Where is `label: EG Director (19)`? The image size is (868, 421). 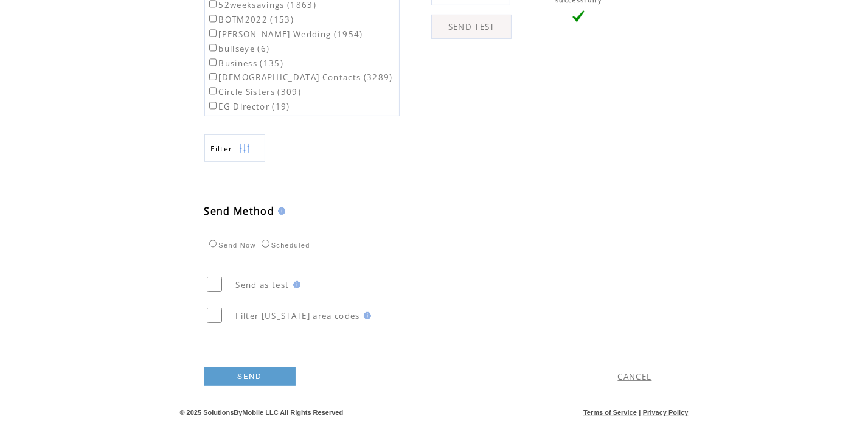
label: EG Director (19) is located at coordinates (248, 106).